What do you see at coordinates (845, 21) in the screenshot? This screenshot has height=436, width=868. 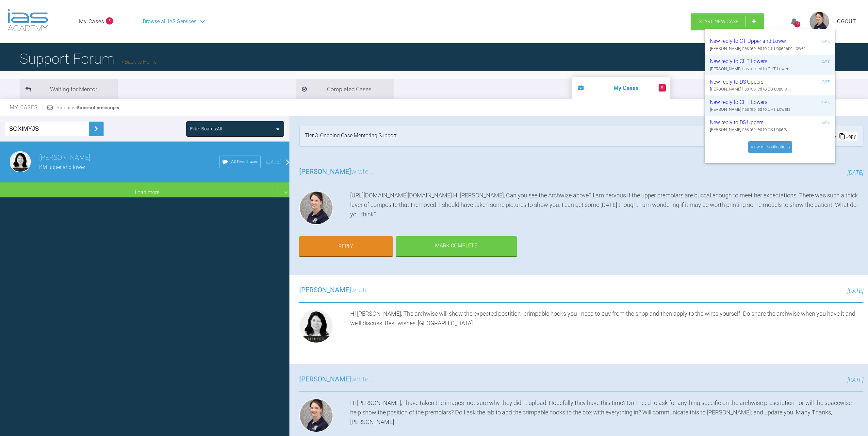 I see `a: Logout` at bounding box center [845, 21].